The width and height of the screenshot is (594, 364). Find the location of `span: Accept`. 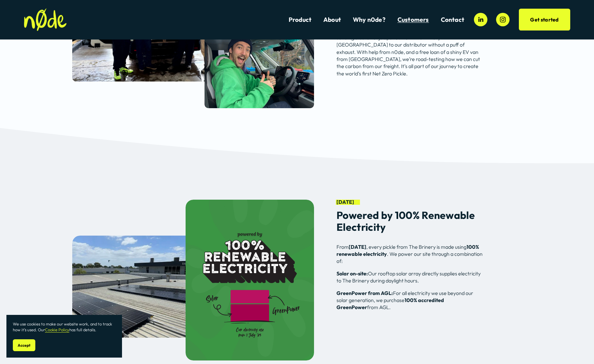

span: Accept is located at coordinates (24, 345).